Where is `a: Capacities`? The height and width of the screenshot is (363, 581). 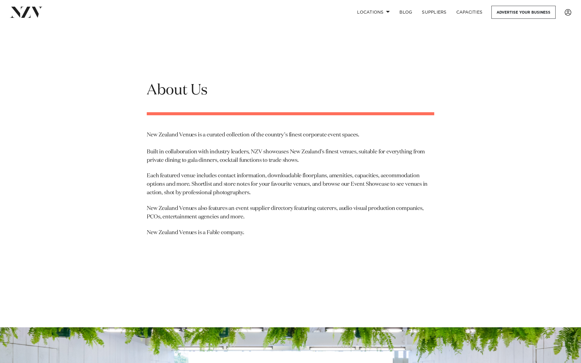
a: Capacities is located at coordinates (469, 12).